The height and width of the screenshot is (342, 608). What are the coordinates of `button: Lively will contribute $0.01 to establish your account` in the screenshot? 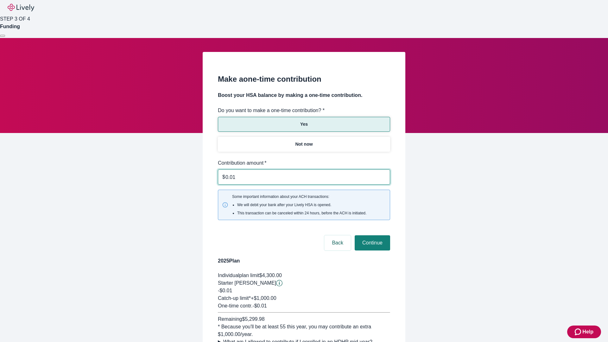 It's located at (279, 283).